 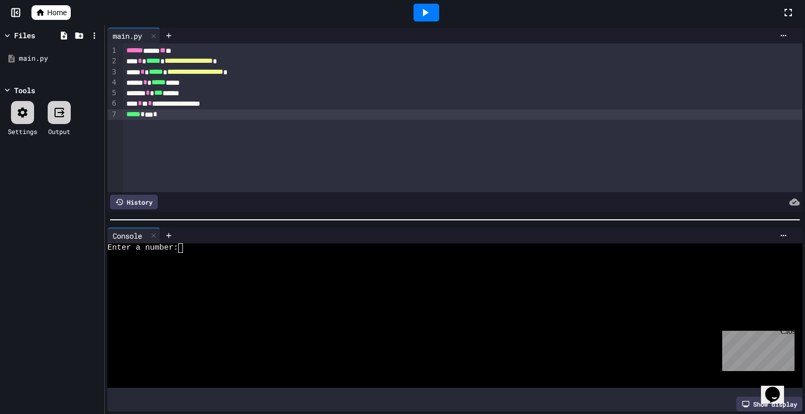 I want to click on div: Chat with us now!Close, so click(x=38, y=35).